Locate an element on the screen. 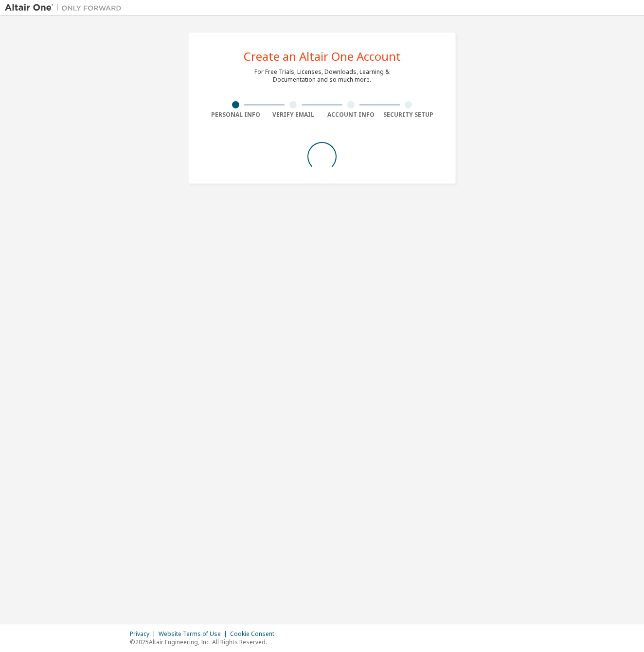 The height and width of the screenshot is (652, 644). img: Altair One is located at coordinates (66, 8).